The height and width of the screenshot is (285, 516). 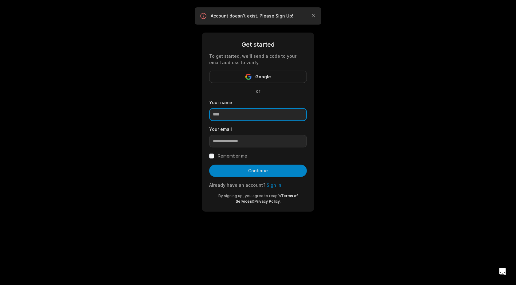 I want to click on div: To get started, we'll send a code to your email address to verify., so click(x=258, y=59).